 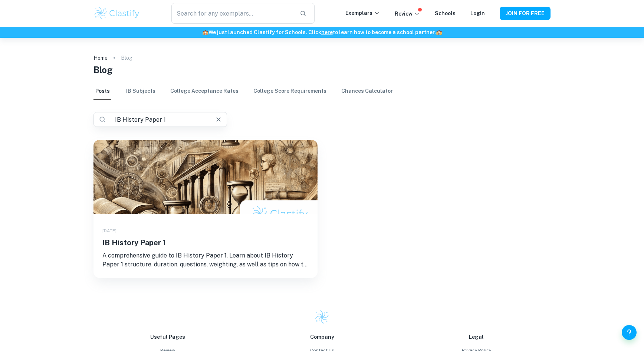 What do you see at coordinates (445, 13) in the screenshot?
I see `a: Schools` at bounding box center [445, 13].